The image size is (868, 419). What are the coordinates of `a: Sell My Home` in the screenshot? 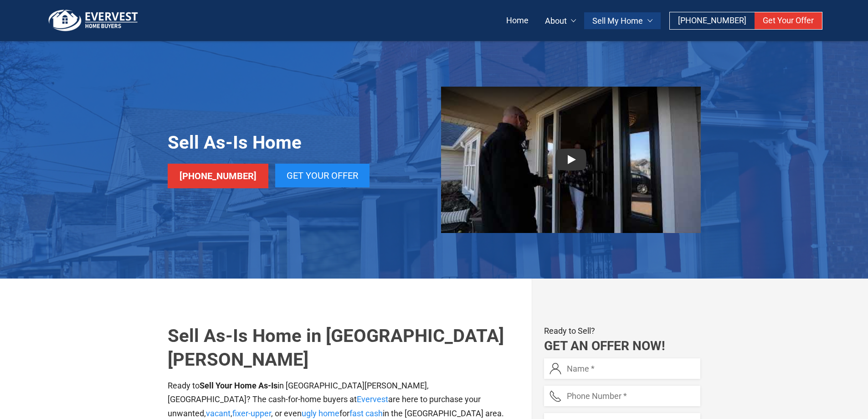 It's located at (623, 20).